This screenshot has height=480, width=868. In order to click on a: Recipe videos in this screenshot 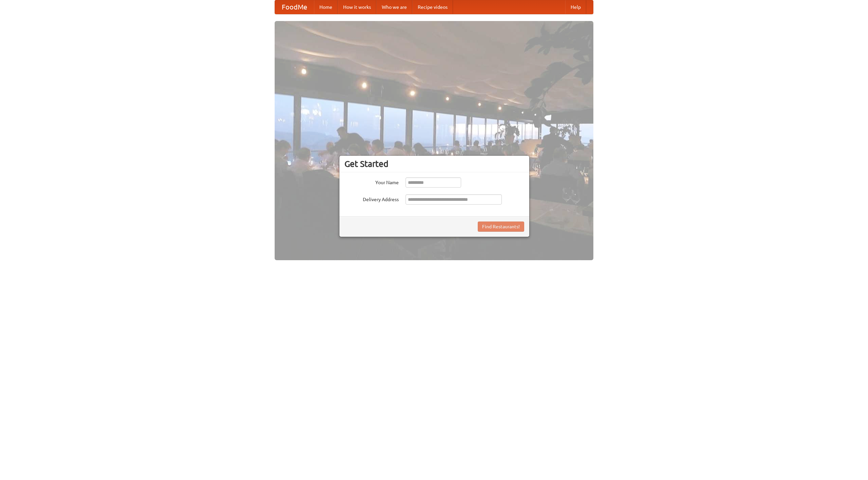, I will do `click(433, 7)`.